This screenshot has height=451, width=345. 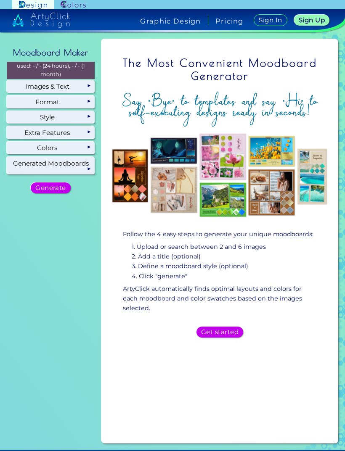 What do you see at coordinates (50, 148) in the screenshot?
I see `div: Colors` at bounding box center [50, 148].